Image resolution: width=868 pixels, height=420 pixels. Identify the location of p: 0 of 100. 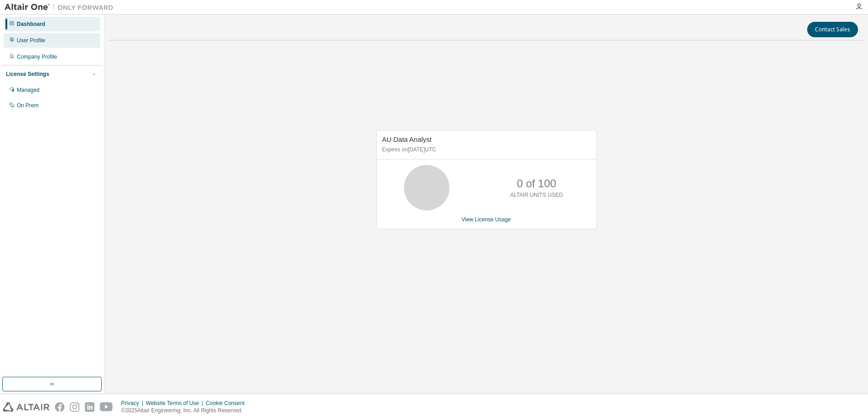
(537, 183).